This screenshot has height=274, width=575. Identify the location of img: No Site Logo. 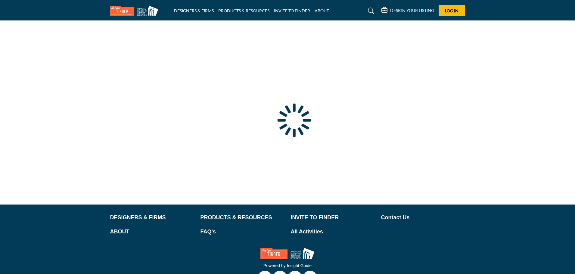
(288, 254).